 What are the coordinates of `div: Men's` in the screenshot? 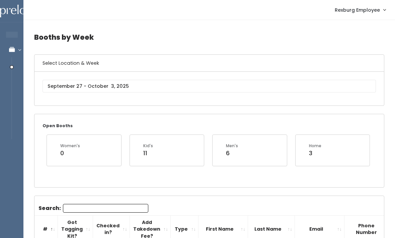 It's located at (232, 146).